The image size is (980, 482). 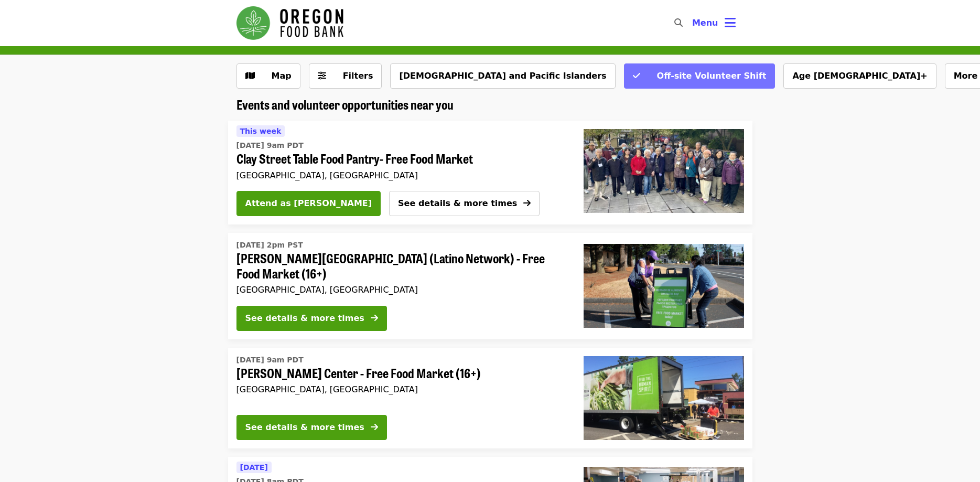 What do you see at coordinates (700, 76) in the screenshot?
I see `button: Off-site Volunteer Shift` at bounding box center [700, 76].